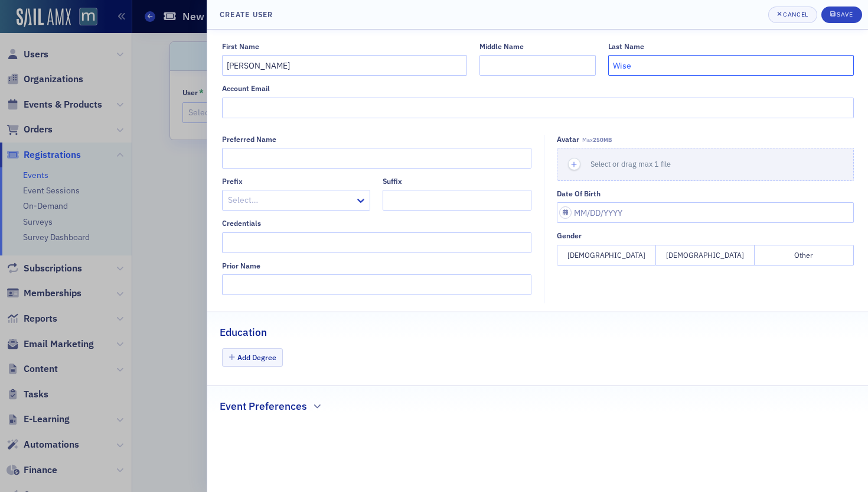  What do you see at coordinates (501, 46) in the screenshot?
I see `div: Middle Name` at bounding box center [501, 46].